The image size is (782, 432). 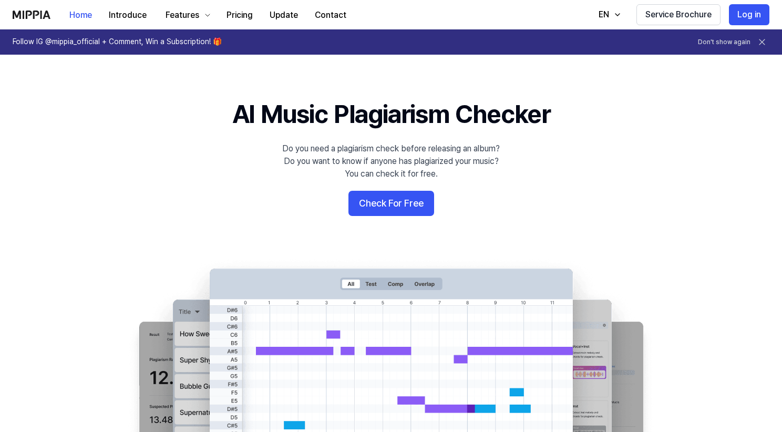 I want to click on button: Log in, so click(x=749, y=15).